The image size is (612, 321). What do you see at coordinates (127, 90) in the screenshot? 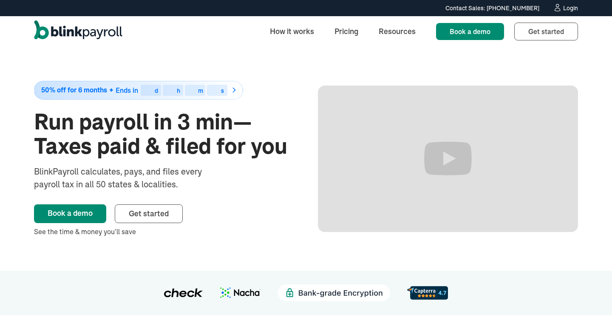
I see `span: Ends in` at bounding box center [127, 90].